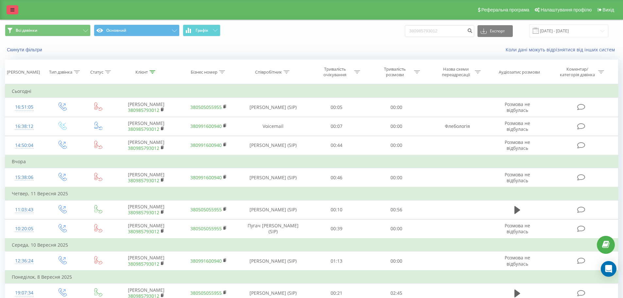 The height and width of the screenshot is (298, 623). I want to click on a: Коли дані можуть відрізнятися вiд інших систем, so click(562, 49).